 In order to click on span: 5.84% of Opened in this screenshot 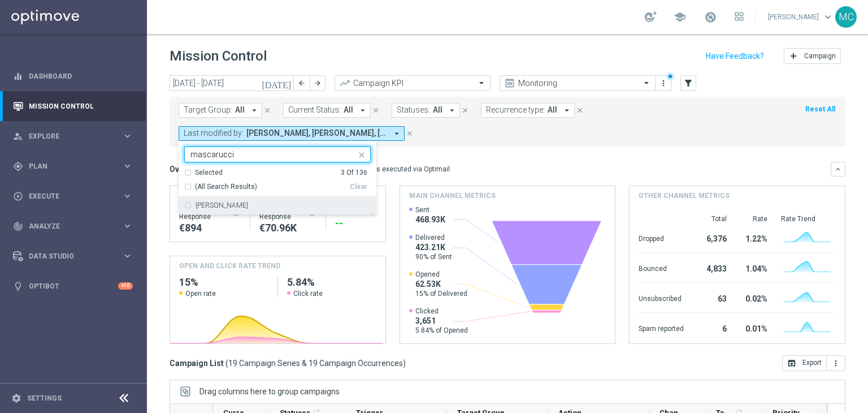, I will do `click(441, 330)`.